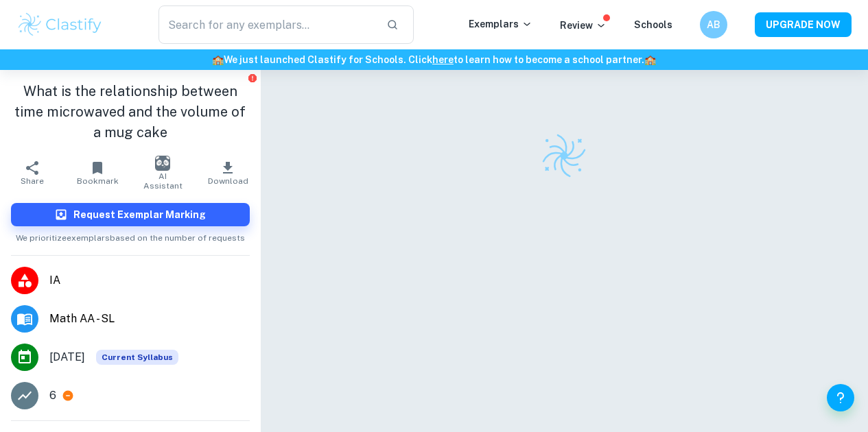  I want to click on span: We prioritize exemplars based on the number of requests, so click(130, 235).